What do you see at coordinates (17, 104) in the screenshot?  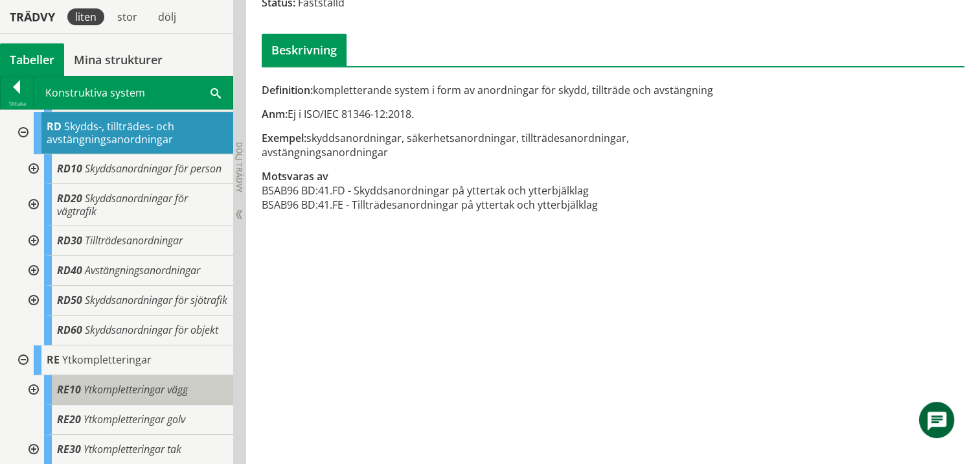 I see `div: Tillbaka` at bounding box center [17, 104].